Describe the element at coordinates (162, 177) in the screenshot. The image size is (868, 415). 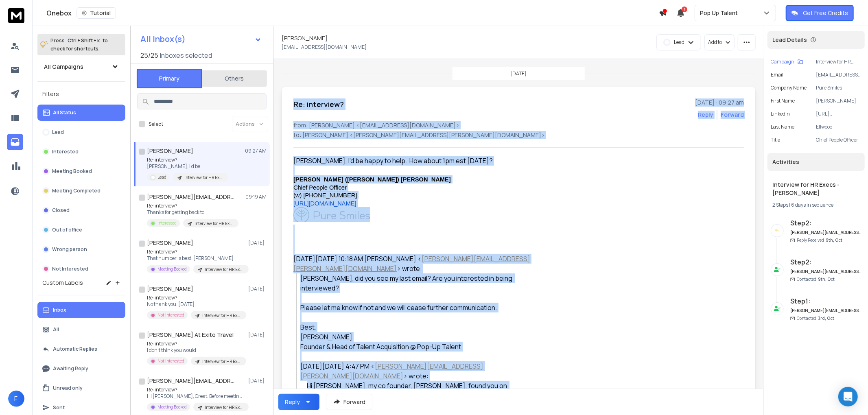
I see `p: Lead` at that location.